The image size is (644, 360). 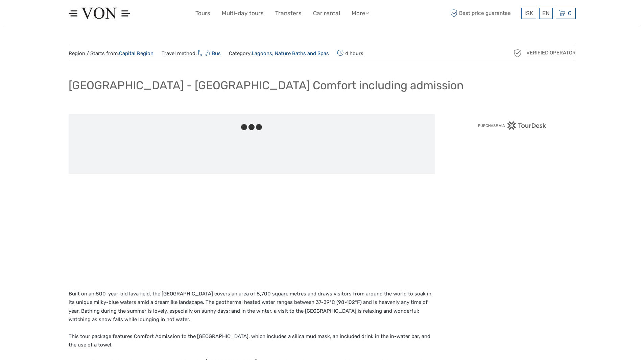 What do you see at coordinates (512, 125) in the screenshot?
I see `img: PurchaseViaTourDesk.png` at bounding box center [512, 125].